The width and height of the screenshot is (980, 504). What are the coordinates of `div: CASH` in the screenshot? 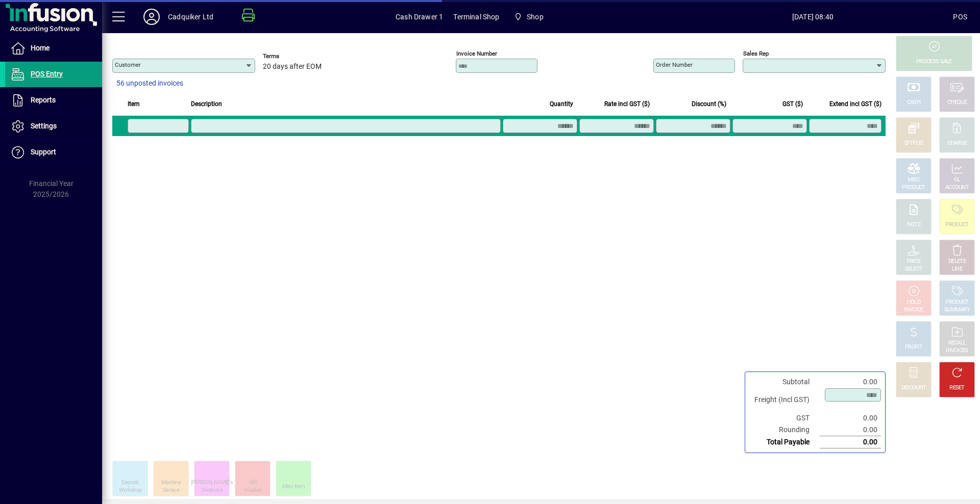 It's located at (914, 102).